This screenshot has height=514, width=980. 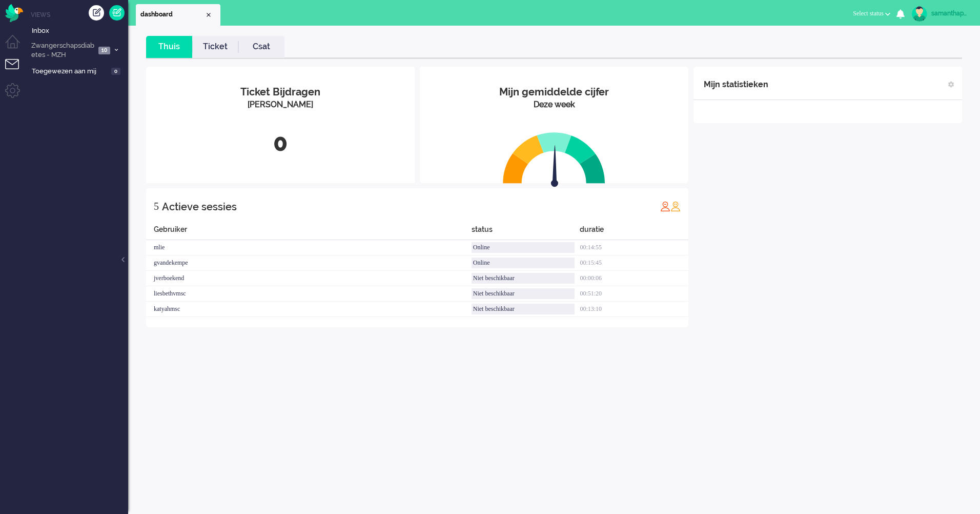 What do you see at coordinates (634, 232) in the screenshot?
I see `div: duratie` at bounding box center [634, 232].